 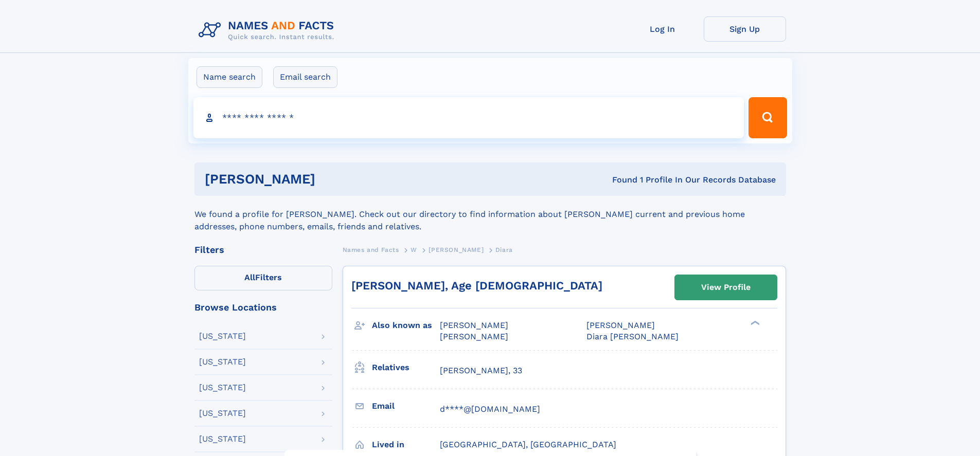 I want to click on div: Found 1 Profile In Our Records Database, so click(x=619, y=180).